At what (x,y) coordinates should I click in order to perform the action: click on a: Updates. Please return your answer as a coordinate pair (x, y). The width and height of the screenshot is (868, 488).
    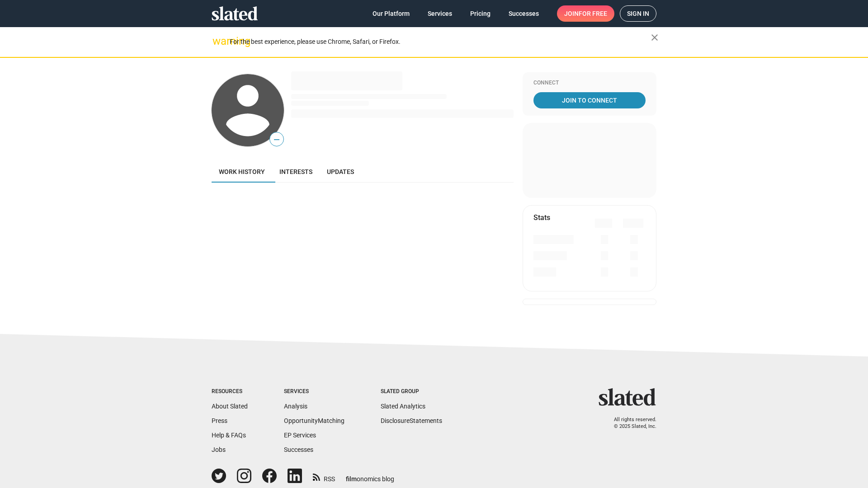
    Looking at the image, I should click on (341, 172).